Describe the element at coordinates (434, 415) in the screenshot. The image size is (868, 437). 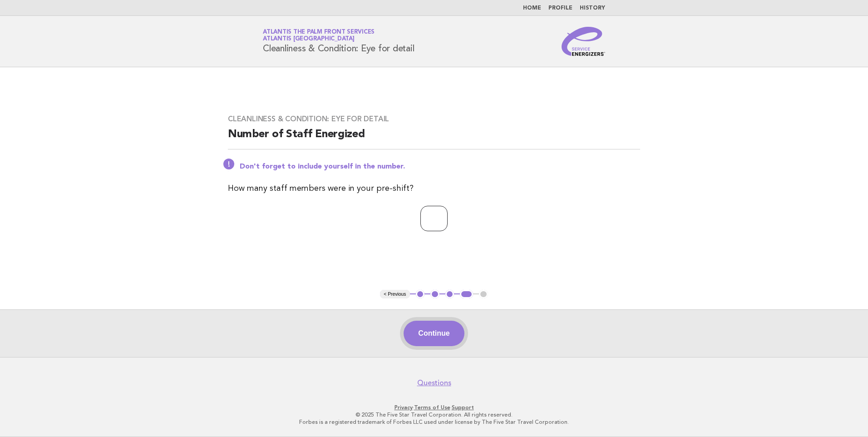
I see `p: © 2025 The Five Star Travel Corporation. All rights reserved.` at that location.